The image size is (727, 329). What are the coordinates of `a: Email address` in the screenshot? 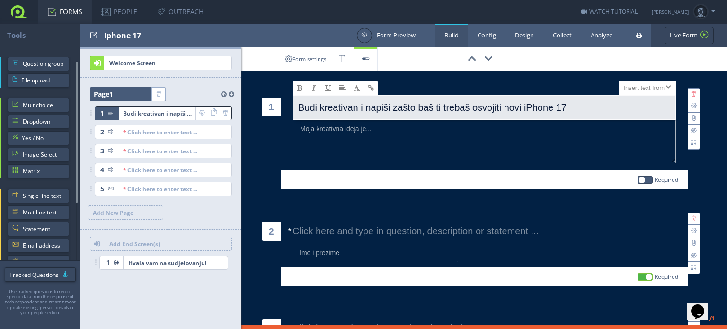 It's located at (38, 246).